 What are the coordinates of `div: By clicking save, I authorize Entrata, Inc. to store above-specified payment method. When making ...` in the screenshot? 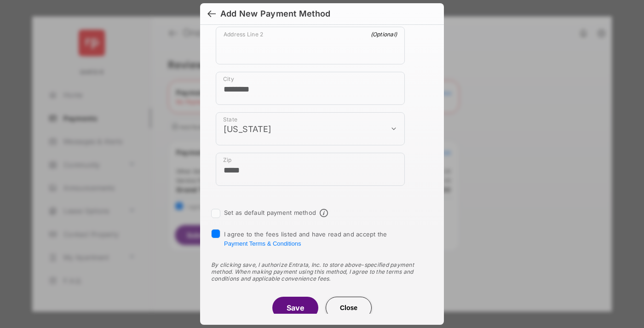 It's located at (322, 271).